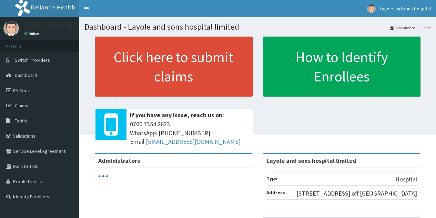 This screenshot has height=218, width=436. I want to click on strong: Layole and sons hospital limited, so click(311, 160).